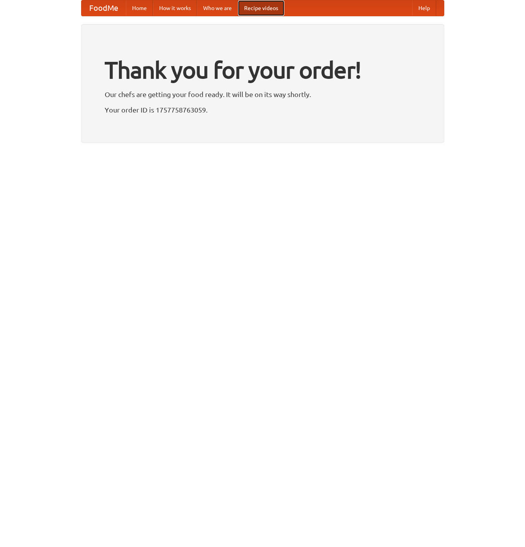 Image resolution: width=525 pixels, height=547 pixels. What do you see at coordinates (104, 8) in the screenshot?
I see `a: FoodMe` at bounding box center [104, 8].